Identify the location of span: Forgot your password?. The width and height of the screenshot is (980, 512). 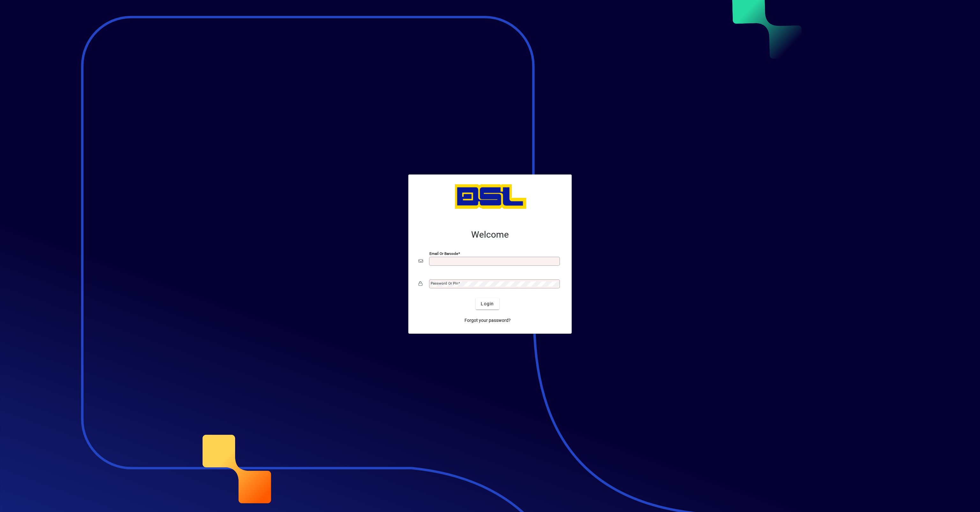
(487, 320).